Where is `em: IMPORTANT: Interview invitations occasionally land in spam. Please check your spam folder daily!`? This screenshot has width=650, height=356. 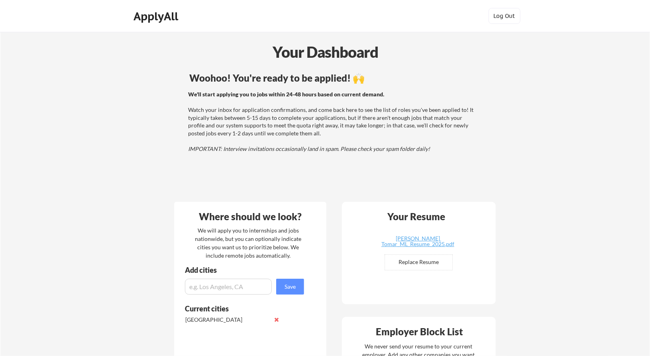
em: IMPORTANT: Interview invitations occasionally land in spam. Please check your spam folder daily! is located at coordinates (309, 149).